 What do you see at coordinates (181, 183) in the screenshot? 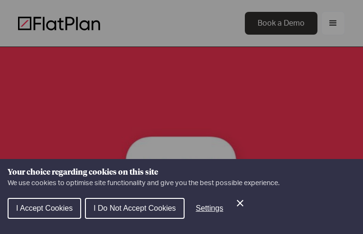
I see `p: We use cookies to optimise site functionality and give you the best possible experience.` at bounding box center [181, 183].